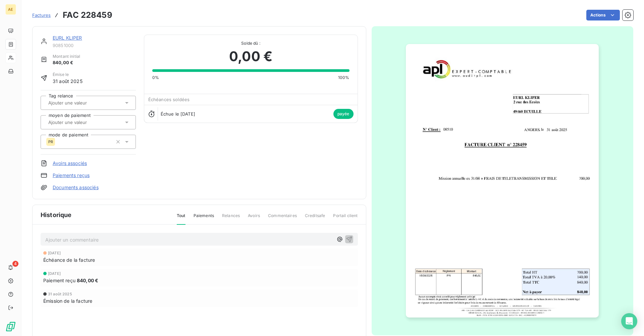 Image resolution: width=644 pixels, height=336 pixels. I want to click on h3: FAC 228459, so click(87, 15).